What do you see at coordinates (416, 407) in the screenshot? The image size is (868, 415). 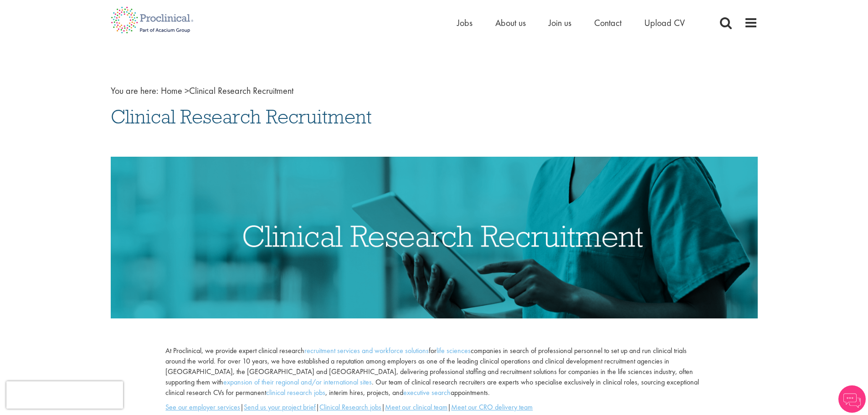 I see `u: Meet our clinical team` at bounding box center [416, 407].